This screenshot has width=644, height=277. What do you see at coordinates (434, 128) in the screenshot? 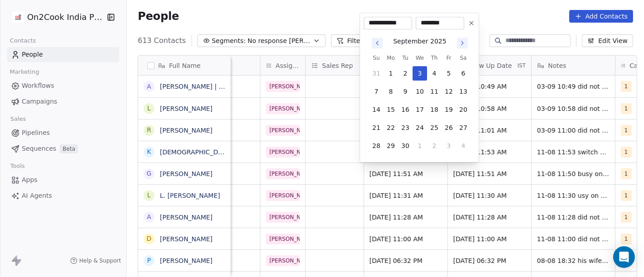
I see `button: 25` at bounding box center [434, 128].